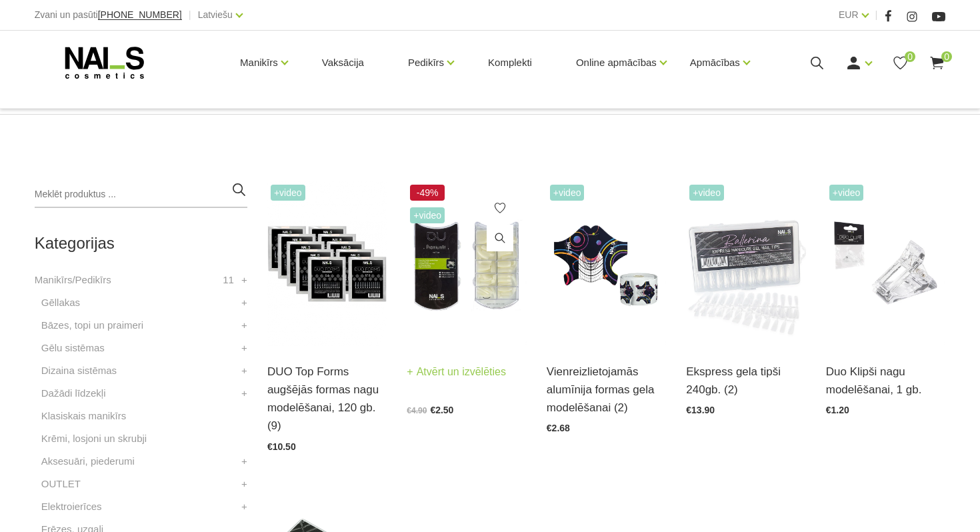 This screenshot has width=980, height=532. I want to click on a: Manikīrs, so click(258, 63).